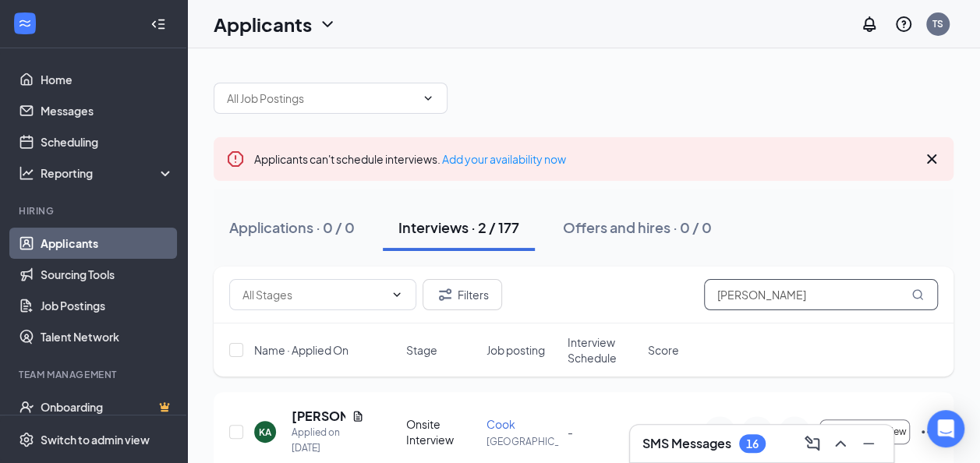  What do you see at coordinates (504, 159) in the screenshot?
I see `a: Add your availability now` at bounding box center [504, 159].